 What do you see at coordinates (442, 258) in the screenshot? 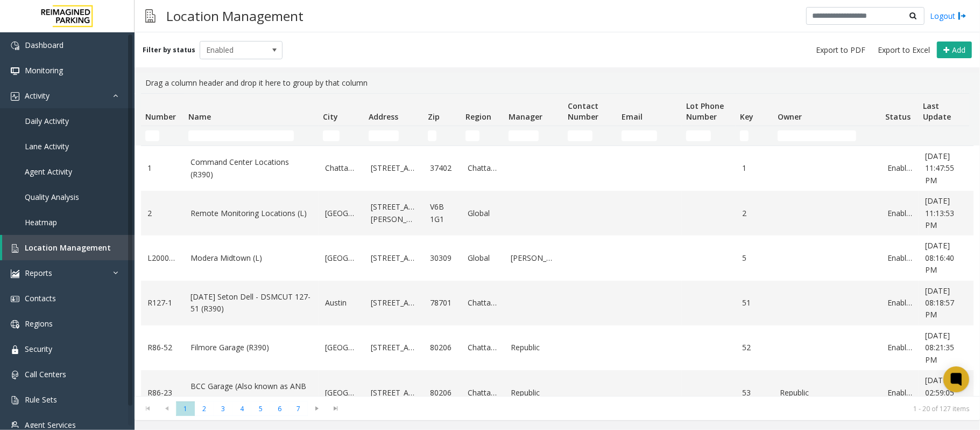
I see `a: 30309` at bounding box center [442, 258].